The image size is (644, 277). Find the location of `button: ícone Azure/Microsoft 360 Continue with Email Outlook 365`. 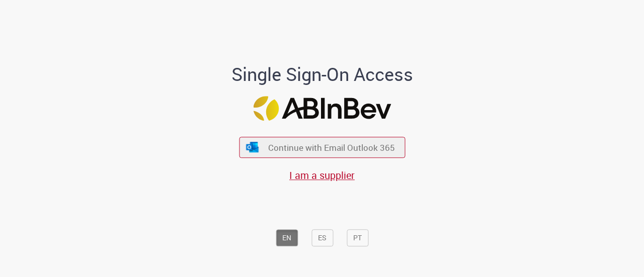

button: ícone Azure/Microsoft 360 Continue with Email Outlook 365 is located at coordinates (322, 147).